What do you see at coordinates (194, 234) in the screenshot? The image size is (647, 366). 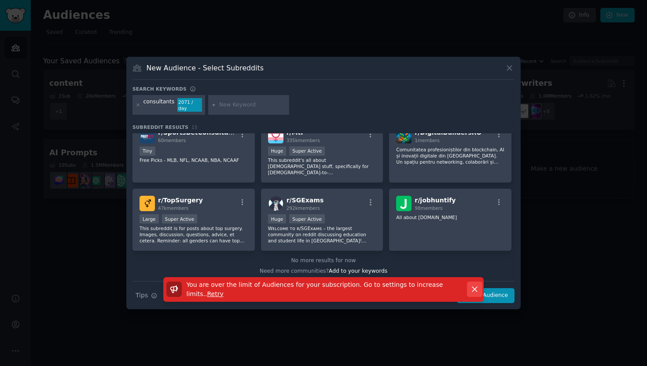 I see `p: This subreddit is for posts about top surgery. Images, discussion, questions, advice, et cetera. ...` at bounding box center [194, 234].